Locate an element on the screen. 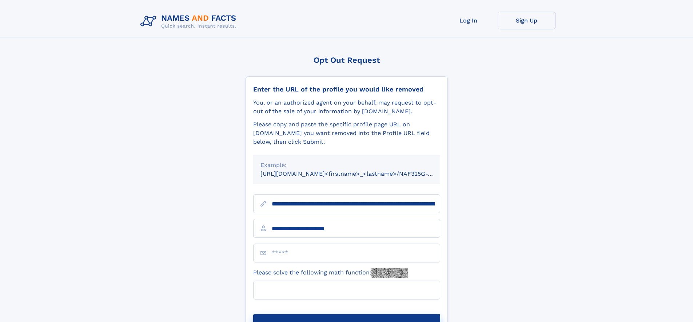 The width and height of the screenshot is (693, 322). a: Log In is located at coordinates (468, 20).